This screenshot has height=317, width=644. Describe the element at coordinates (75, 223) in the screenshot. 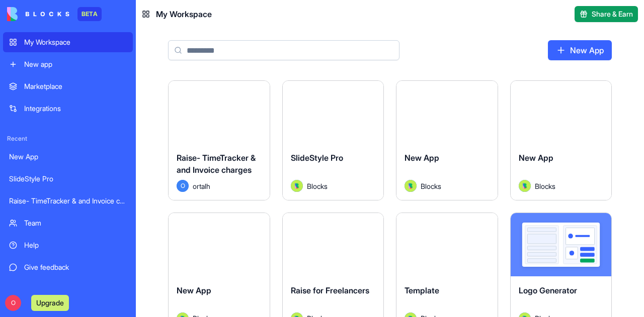

I see `div: Team` at that location.